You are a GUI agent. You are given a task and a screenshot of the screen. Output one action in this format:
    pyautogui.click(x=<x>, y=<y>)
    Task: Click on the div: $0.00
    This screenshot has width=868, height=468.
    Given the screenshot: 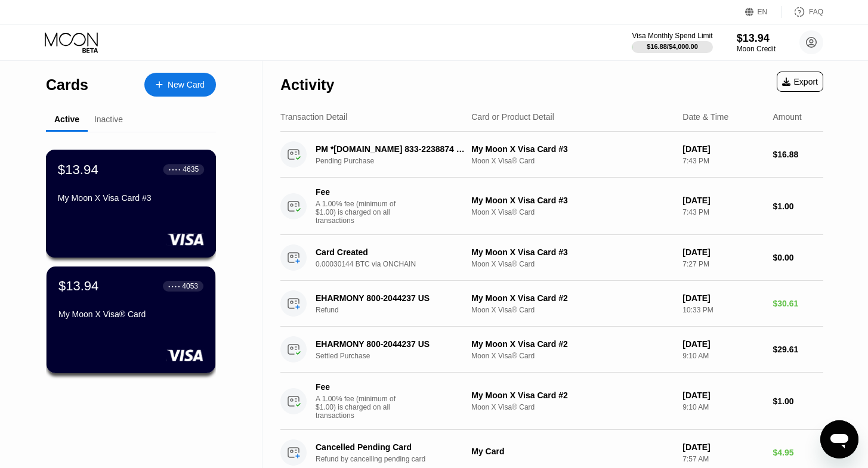 What is the action you would take?
    pyautogui.click(x=798, y=257)
    